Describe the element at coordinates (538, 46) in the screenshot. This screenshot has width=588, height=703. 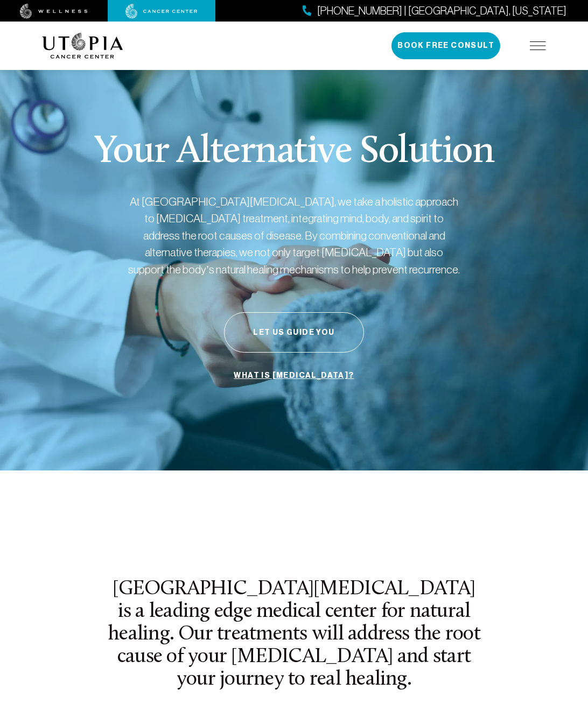
I see `img: icon-hamburger` at that location.